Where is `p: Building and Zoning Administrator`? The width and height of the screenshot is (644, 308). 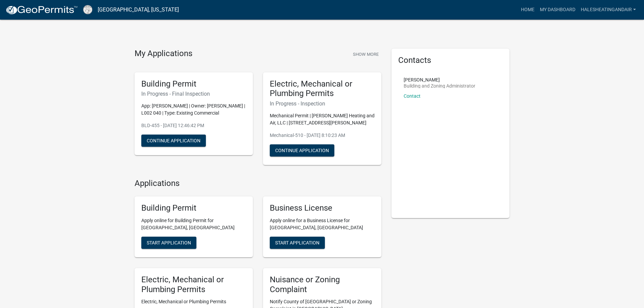
p: Building and Zoning Administrator is located at coordinates (440, 86).